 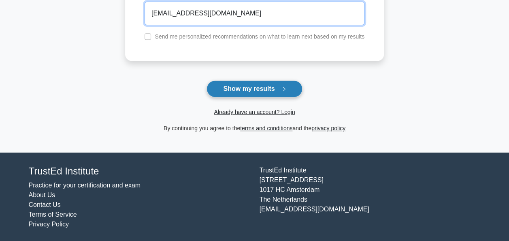 What do you see at coordinates (42, 195) in the screenshot?
I see `a: About Us` at bounding box center [42, 195].